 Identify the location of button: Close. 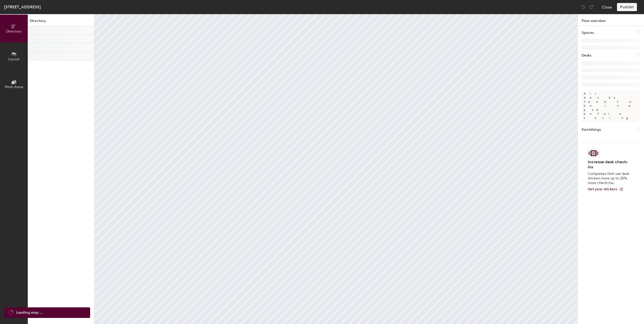
(607, 7).